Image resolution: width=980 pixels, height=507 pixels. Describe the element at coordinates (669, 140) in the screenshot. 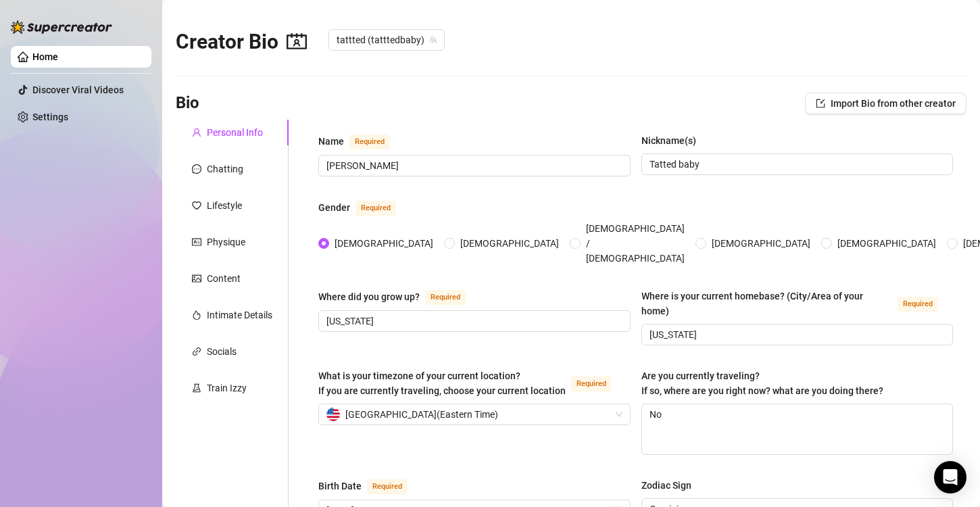

I see `div: Nickname(s)` at that location.